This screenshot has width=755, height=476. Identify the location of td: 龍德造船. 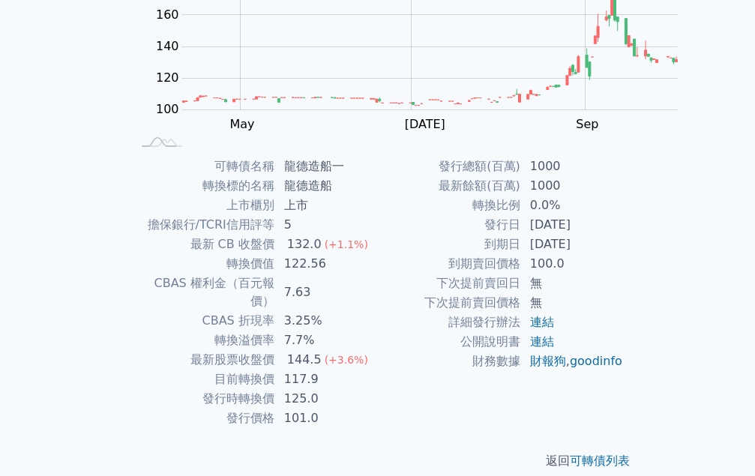
(326, 186).